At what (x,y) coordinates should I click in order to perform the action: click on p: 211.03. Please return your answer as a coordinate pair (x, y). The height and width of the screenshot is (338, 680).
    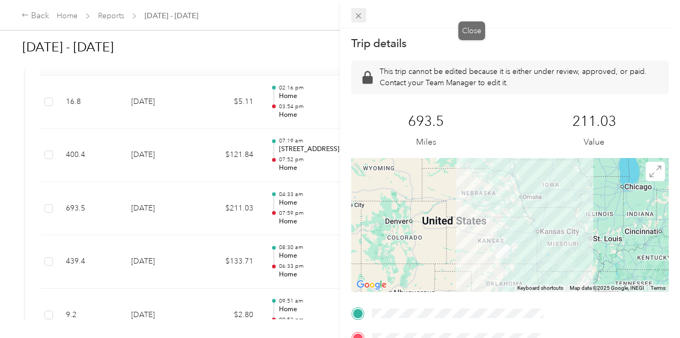
    Looking at the image, I should click on (594, 121).